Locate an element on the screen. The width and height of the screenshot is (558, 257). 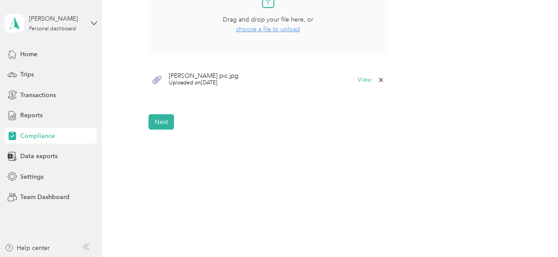
div: Personal dashboard is located at coordinates (52, 29).